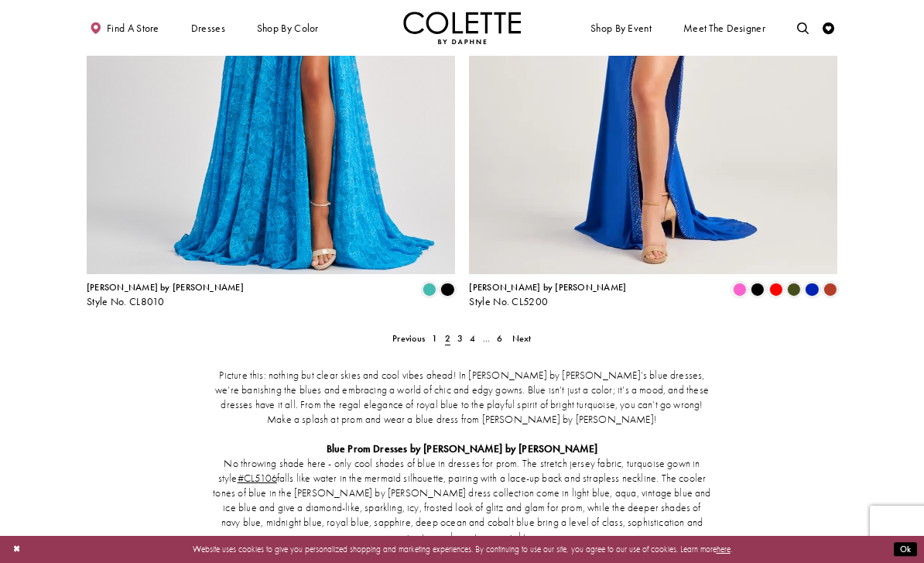 The image size is (924, 563). I want to click on a: here, so click(723, 549).